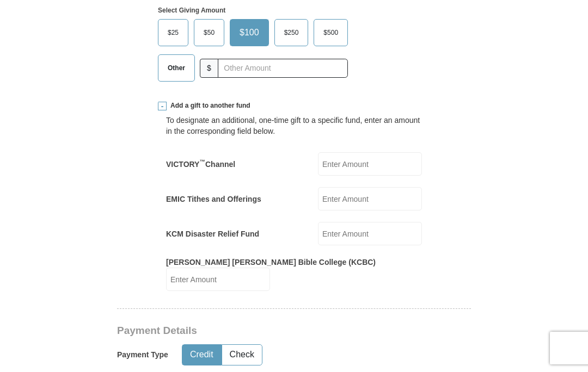 This screenshot has width=588, height=372. Describe the element at coordinates (249, 33) in the screenshot. I see `span: $100` at that location.